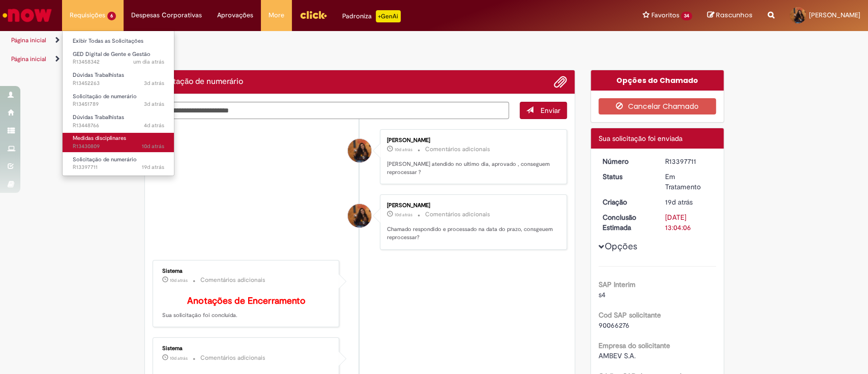  Describe the element at coordinates (371, 17) in the screenshot. I see `div: Padroniza` at that location.